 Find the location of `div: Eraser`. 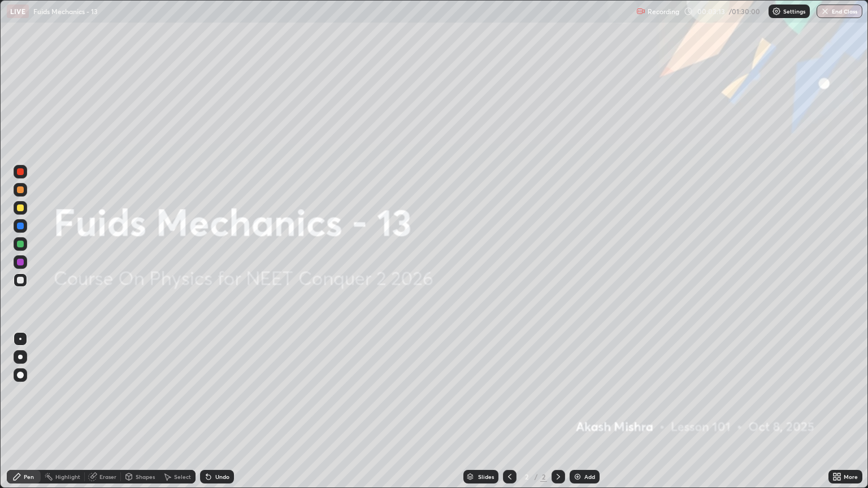

div: Eraser is located at coordinates (108, 477).